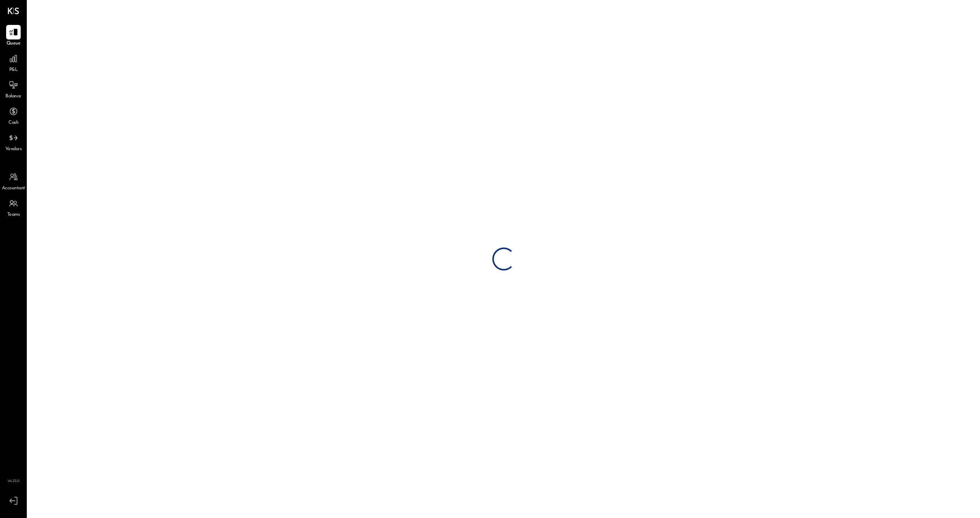 Image resolution: width=980 pixels, height=518 pixels. Describe the element at coordinates (14, 97) in the screenshot. I see `span: Balance` at that location.